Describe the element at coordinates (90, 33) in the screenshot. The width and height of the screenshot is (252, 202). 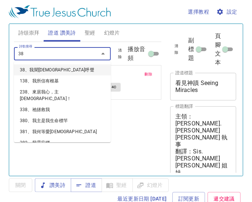
I see `span: 聖經` at that location.